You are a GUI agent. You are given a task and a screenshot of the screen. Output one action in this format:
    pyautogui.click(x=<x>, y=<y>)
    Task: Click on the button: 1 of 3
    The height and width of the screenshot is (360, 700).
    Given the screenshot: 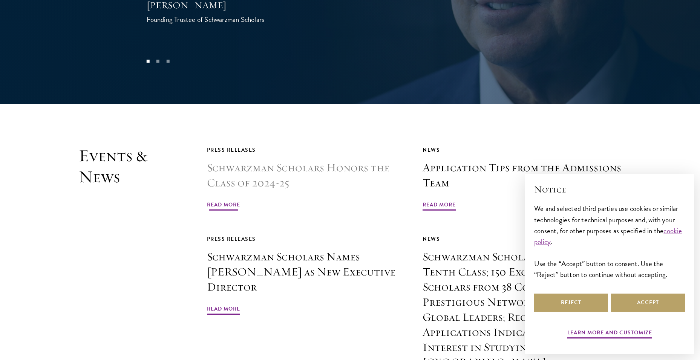 What is the action you would take?
    pyautogui.click(x=148, y=61)
    